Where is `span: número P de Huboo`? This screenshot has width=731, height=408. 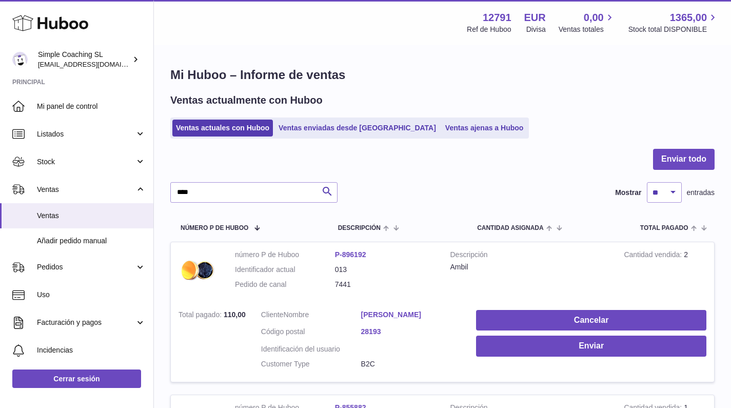
span: número P de Huboo is located at coordinates (214, 228).